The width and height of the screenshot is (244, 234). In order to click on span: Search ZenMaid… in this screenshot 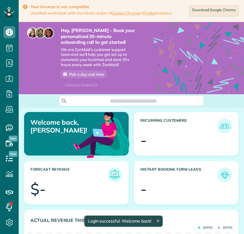, I will do `click(133, 101)`.